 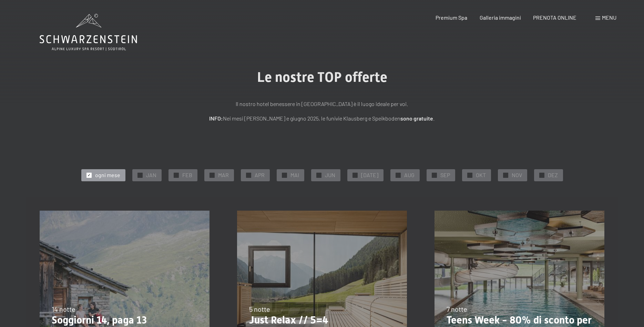 What do you see at coordinates (554, 17) in the screenshot?
I see `span: PRENOTA ONLINE` at bounding box center [554, 17].